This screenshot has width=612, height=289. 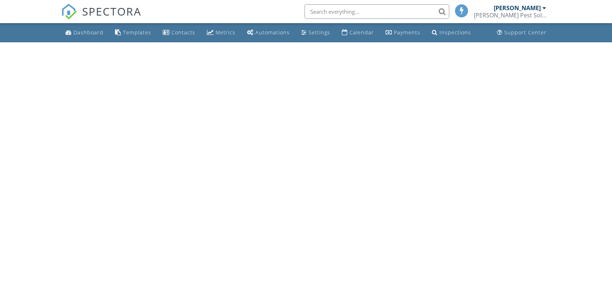 I want to click on div: Support Center, so click(x=525, y=32).